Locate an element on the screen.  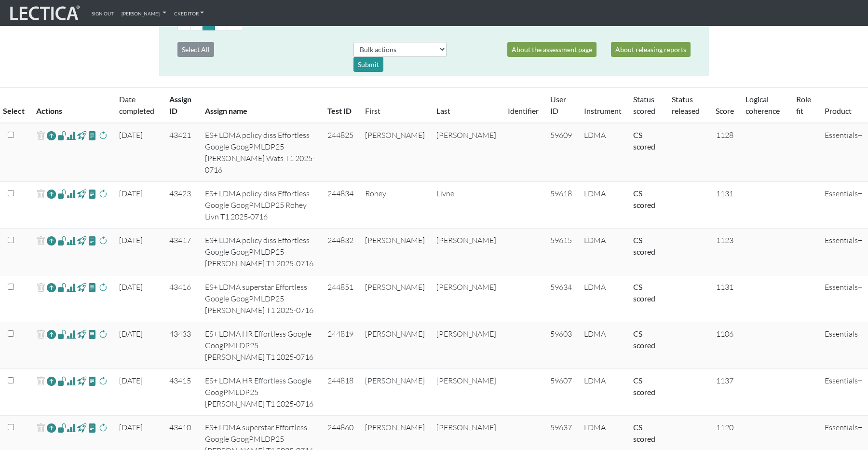
td: 244818 is located at coordinates (340, 392).